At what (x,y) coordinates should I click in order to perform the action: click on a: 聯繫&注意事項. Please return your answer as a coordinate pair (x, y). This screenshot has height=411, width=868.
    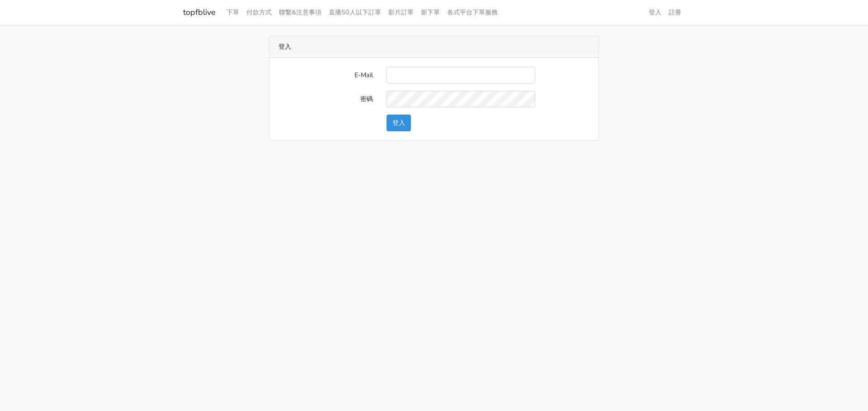
    Looking at the image, I should click on (300, 12).